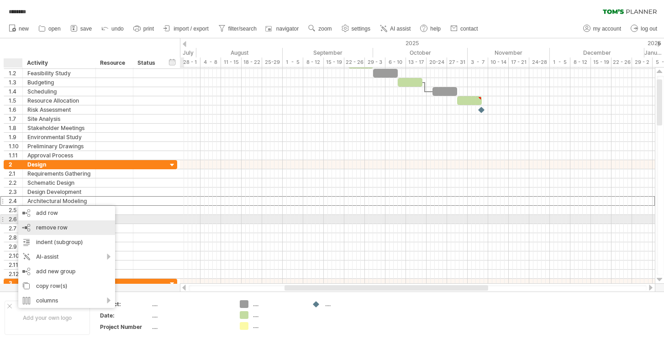 Image resolution: width=664 pixels, height=344 pixels. I want to click on div: 1.3, so click(16, 82).